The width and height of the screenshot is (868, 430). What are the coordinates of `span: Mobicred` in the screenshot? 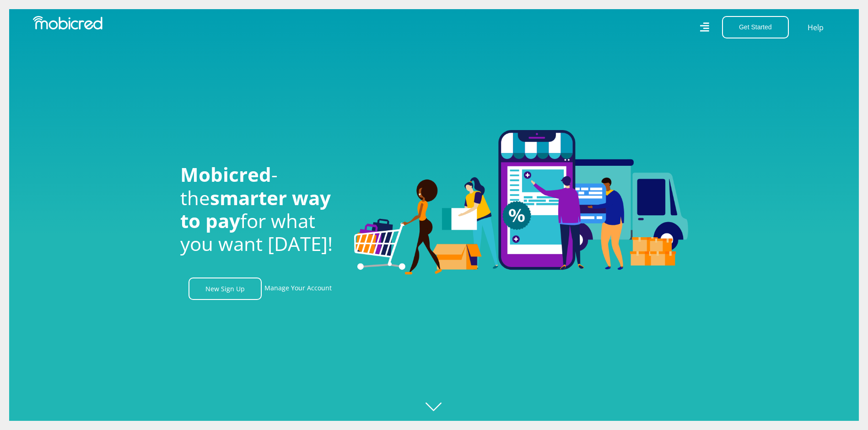 It's located at (226, 174).